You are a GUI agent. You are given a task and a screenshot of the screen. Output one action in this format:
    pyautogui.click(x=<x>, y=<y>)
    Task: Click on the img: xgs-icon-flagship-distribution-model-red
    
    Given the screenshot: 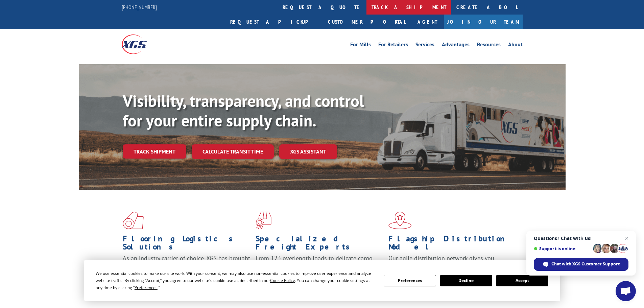 What is the action you would take?
    pyautogui.click(x=400, y=221)
    